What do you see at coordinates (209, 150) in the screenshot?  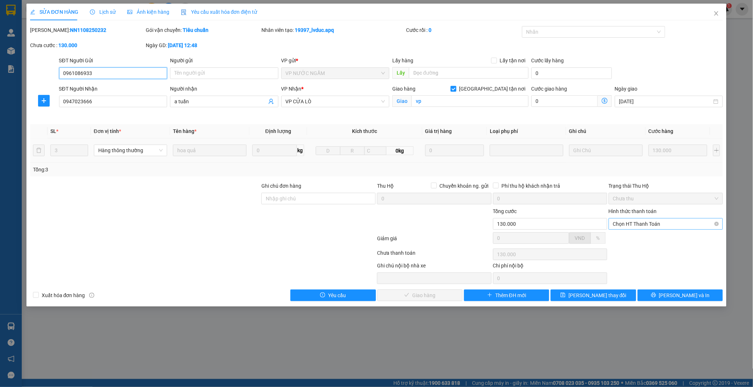 I see `input: VD: Bàn, Ghế` at bounding box center [209, 150].